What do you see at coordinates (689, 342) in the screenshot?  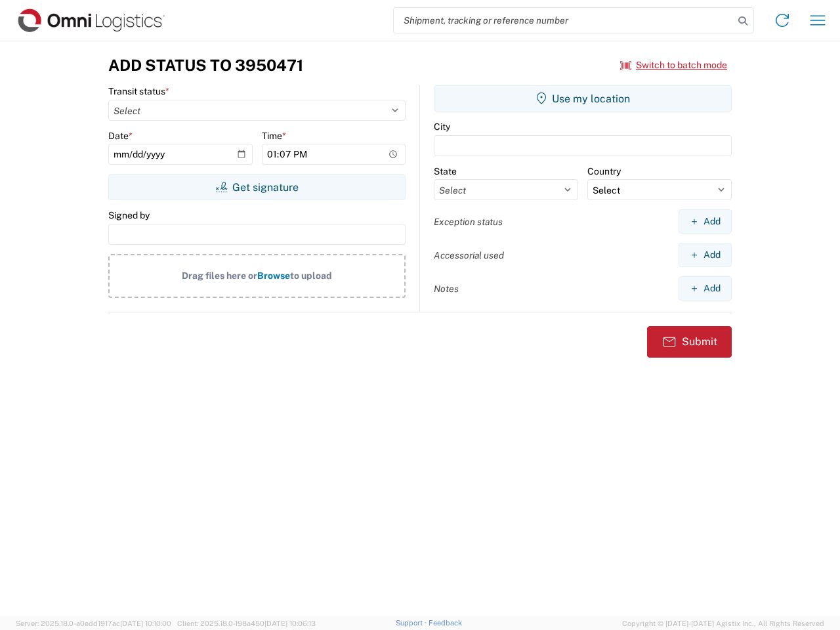 I see `button: Submit` at bounding box center [689, 342].